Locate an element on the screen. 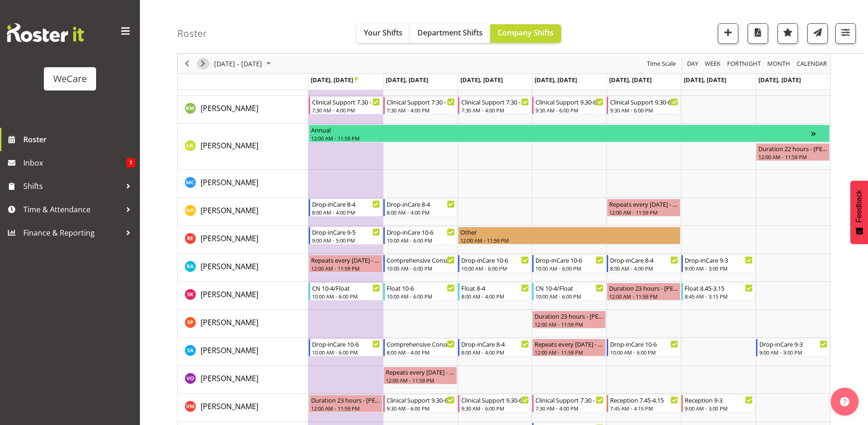 The width and height of the screenshot is (868, 425). div: Float 8-4 is located at coordinates (495, 288).